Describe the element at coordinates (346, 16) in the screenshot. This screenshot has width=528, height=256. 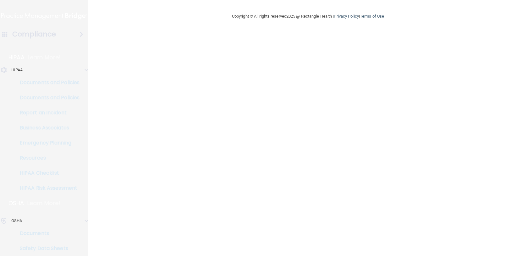
I see `a: Privacy Policy` at that location.